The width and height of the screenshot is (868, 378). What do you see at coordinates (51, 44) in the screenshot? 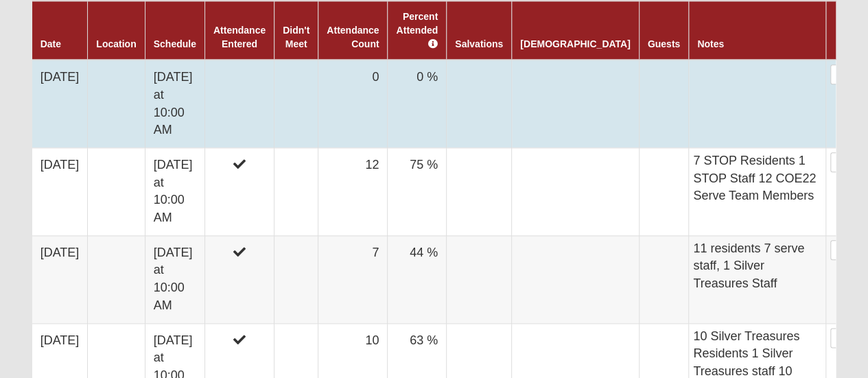
I see `a: Date` at bounding box center [51, 44].